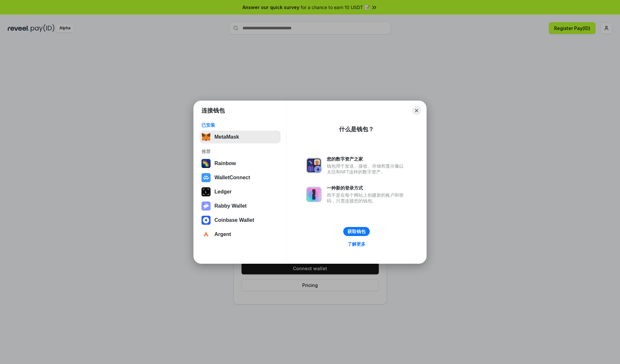 Image resolution: width=620 pixels, height=364 pixels. Describe the element at coordinates (367, 169) in the screenshot. I see `div: 钱包用于发送、接收、存储和显示像以太坊和NFT这样的数字资产。` at that location.